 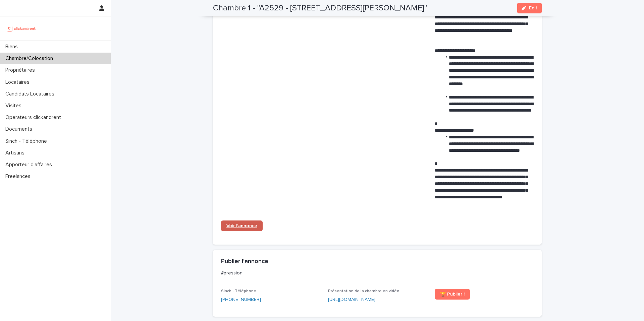 What do you see at coordinates (376, 274) in the screenshot?
I see `p: #pression` at bounding box center [376, 274].